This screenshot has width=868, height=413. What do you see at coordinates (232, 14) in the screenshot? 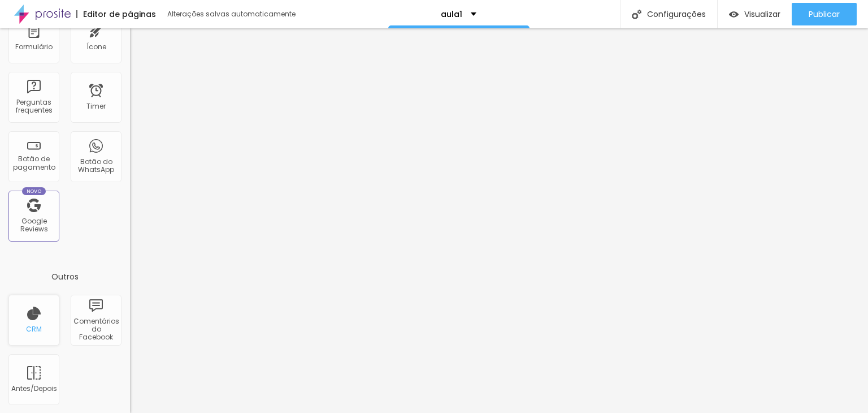
I see `div: Alterações salvas automaticamente` at bounding box center [232, 14].